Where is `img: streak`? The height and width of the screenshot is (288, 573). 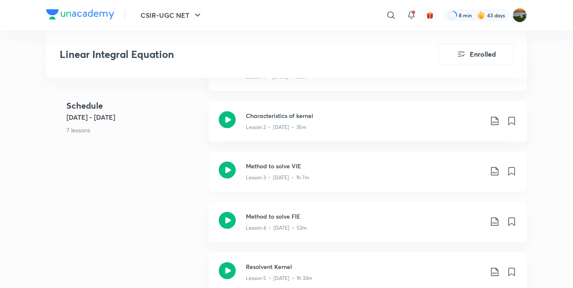 img: streak is located at coordinates (481, 15).